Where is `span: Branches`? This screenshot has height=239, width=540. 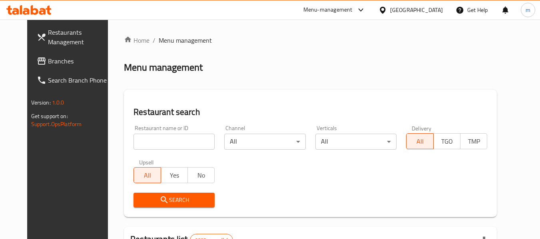
span: Branches is located at coordinates (80, 61).